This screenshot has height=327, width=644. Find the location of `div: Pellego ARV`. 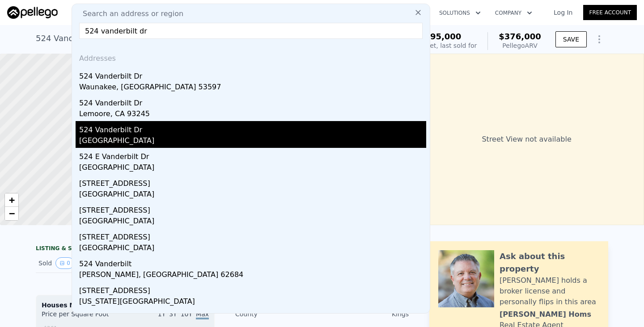

div: Pellego ARV is located at coordinates (520, 46).